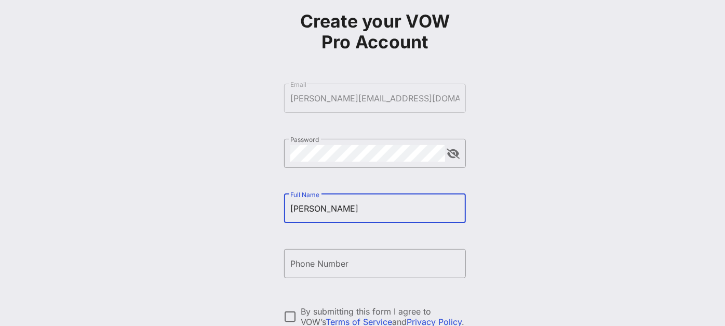  What do you see at coordinates (305, 194) in the screenshot?
I see `label: Full Name` at bounding box center [305, 194].